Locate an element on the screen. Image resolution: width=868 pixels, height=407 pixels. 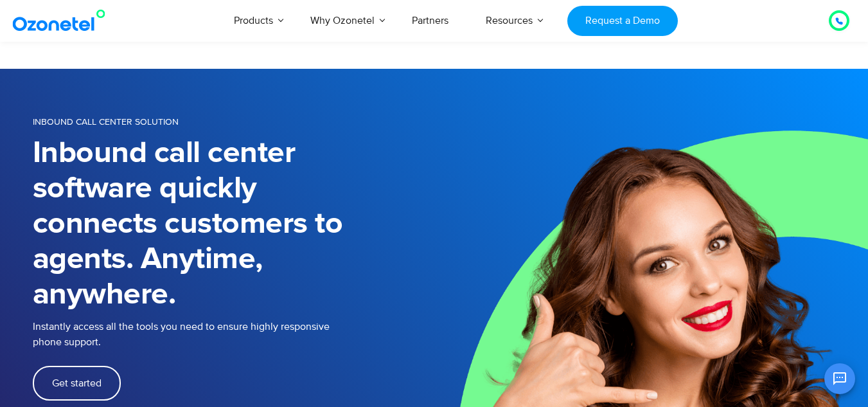
span: INBOUND CALL CENTER SOLUTION is located at coordinates (106, 122).